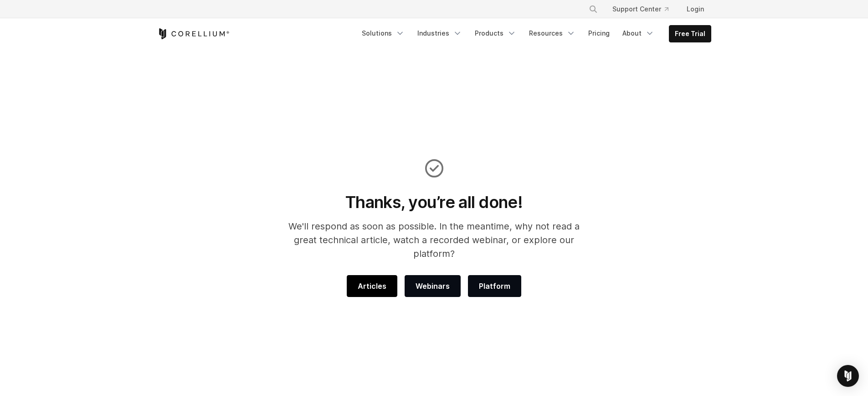  What do you see at coordinates (690, 34) in the screenshot?
I see `a: Free Trial` at bounding box center [690, 34].